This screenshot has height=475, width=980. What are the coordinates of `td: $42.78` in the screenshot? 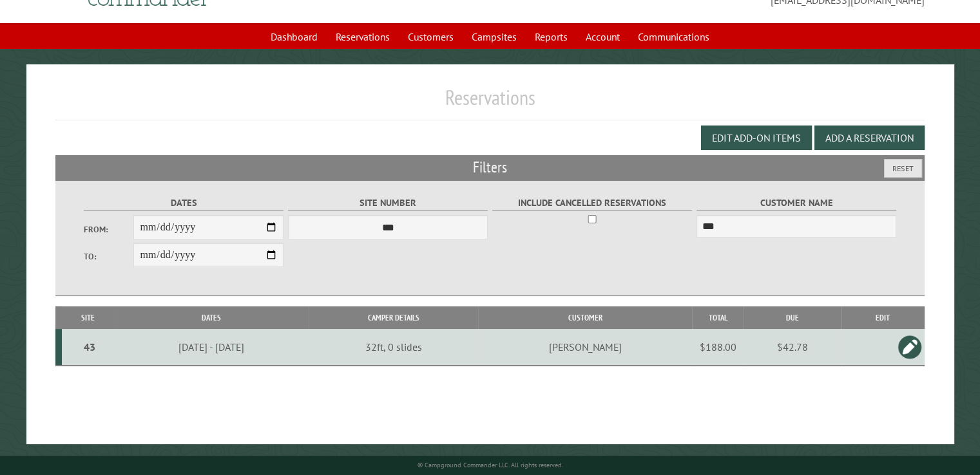 It's located at (792, 347).